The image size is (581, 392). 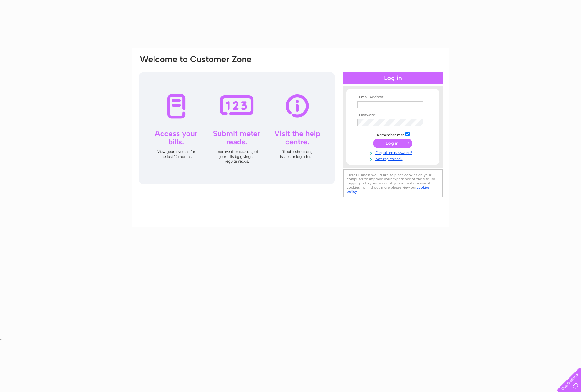 I want to click on a: Forgotten password?, so click(x=394, y=152).